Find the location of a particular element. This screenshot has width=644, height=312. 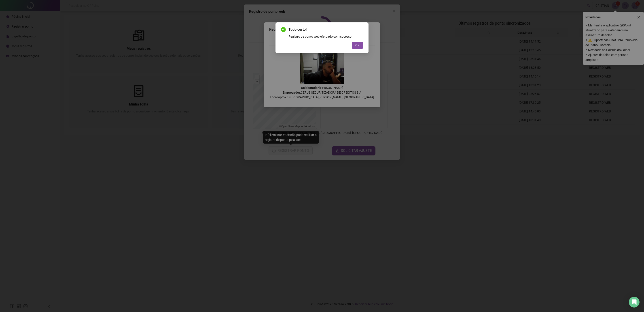

span: Tudo certo! is located at coordinates (326, 30).